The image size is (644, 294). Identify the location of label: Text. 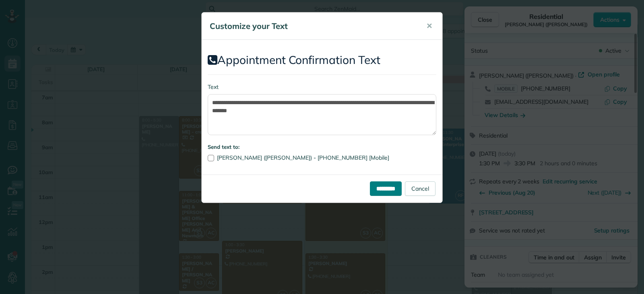
(322, 87).